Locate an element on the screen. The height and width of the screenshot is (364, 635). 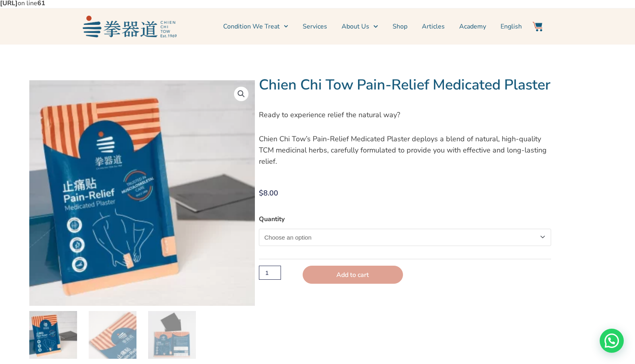
p: Ready to experience relief the natural way? is located at coordinates (405, 115).